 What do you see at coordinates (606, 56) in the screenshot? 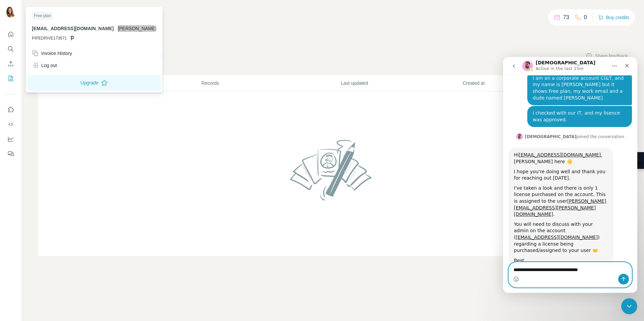
I see `button: Share feedback` at bounding box center [606, 56].